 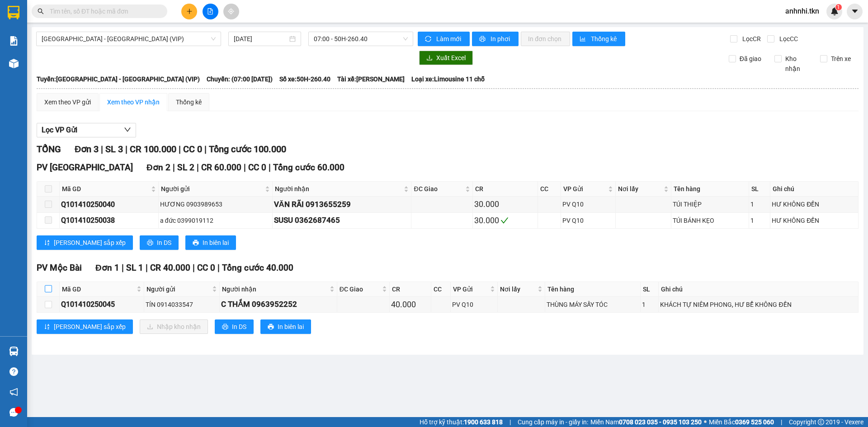 I want to click on div: 40.000, so click(x=410, y=304).